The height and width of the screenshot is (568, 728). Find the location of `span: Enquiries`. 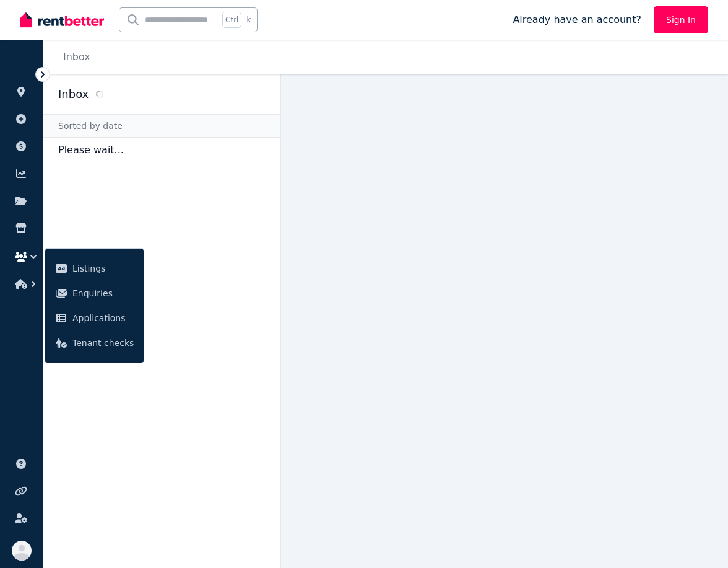

span: Enquiries is located at coordinates (102, 293).